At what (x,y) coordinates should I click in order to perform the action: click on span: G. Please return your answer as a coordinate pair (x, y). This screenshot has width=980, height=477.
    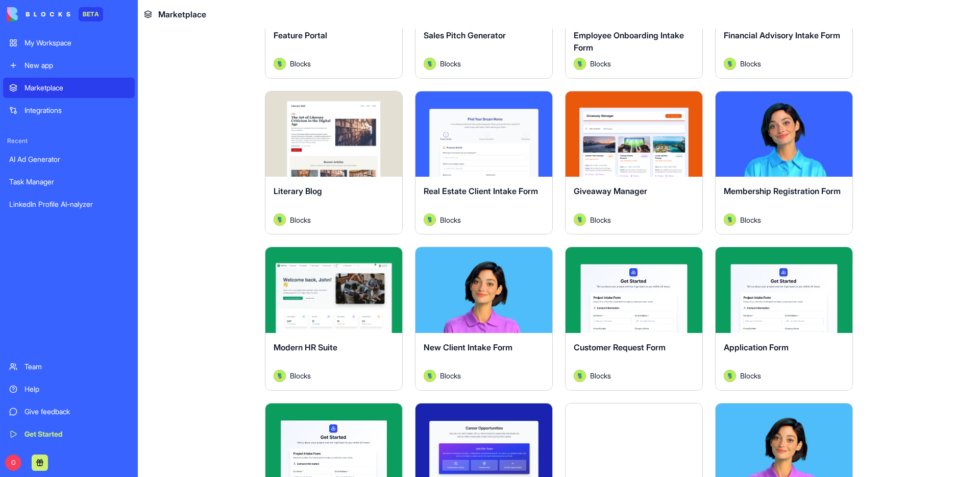
    Looking at the image, I should click on (13, 462).